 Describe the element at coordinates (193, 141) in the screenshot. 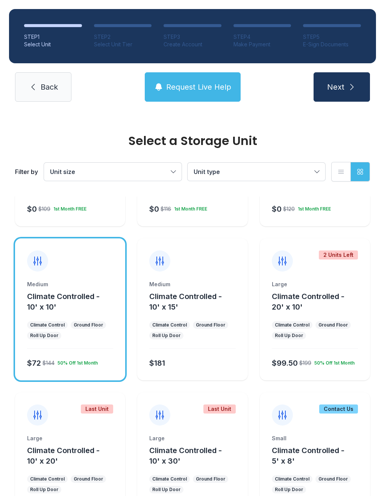

I see `div: Select a Storage Unit` at that location.